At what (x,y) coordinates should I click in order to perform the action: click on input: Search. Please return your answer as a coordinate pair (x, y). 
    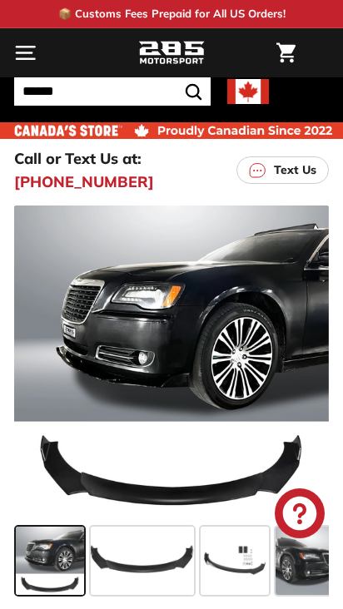
    Looking at the image, I should click on (112, 92).